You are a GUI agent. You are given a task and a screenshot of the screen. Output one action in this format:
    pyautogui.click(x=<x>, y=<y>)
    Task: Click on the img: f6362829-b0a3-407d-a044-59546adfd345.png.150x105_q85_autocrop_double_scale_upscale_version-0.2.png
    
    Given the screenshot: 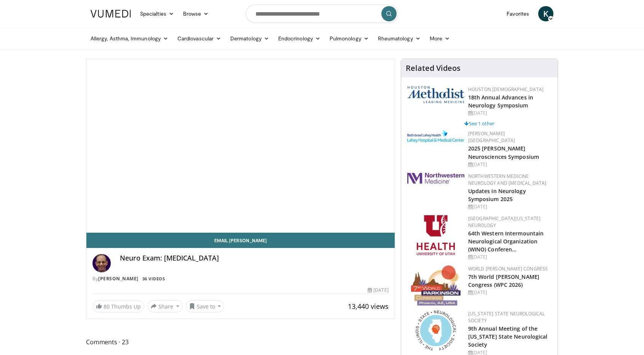 What is the action you would take?
    pyautogui.click(x=436, y=235)
    